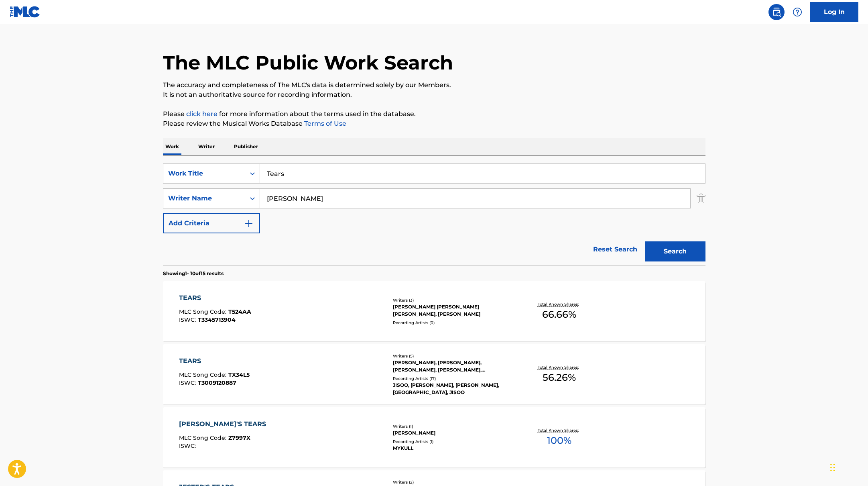  I want to click on div: Writers ( 5 ), so click(454, 356).